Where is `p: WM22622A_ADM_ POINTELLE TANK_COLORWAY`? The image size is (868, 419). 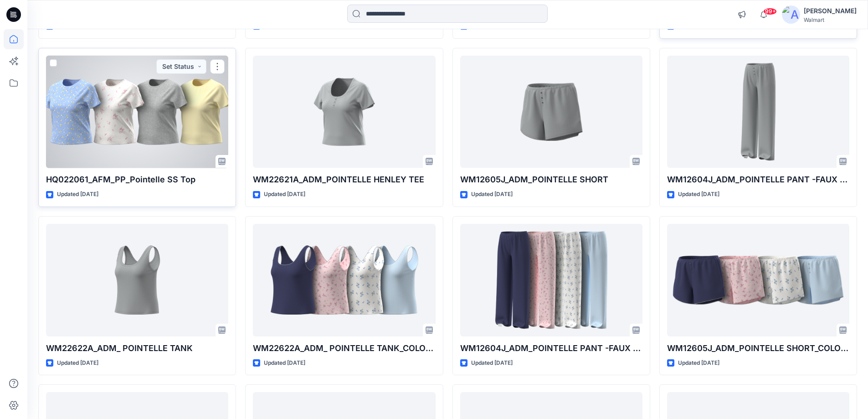 p: WM22622A_ADM_ POINTELLE TANK_COLORWAY is located at coordinates (344, 348).